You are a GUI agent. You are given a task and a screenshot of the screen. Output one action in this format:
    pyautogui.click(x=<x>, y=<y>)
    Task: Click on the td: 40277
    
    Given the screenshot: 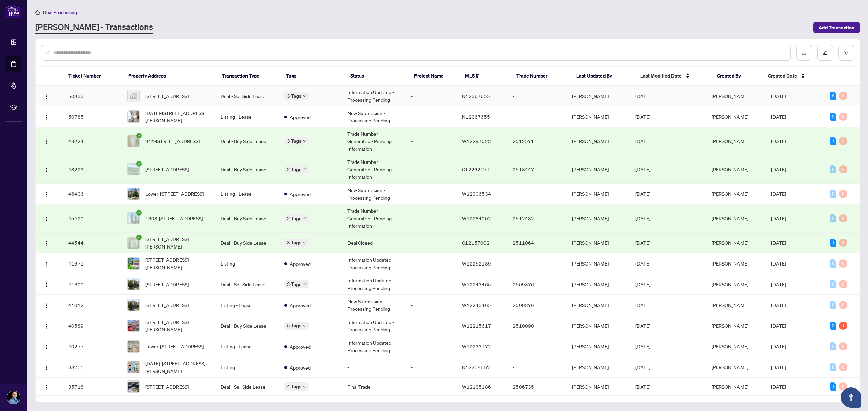 What is the action you would take?
    pyautogui.click(x=93, y=346)
    